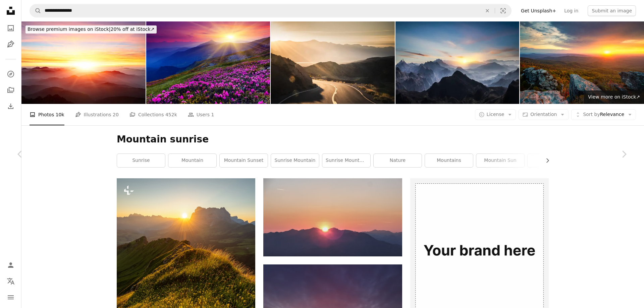  I want to click on span: 20% off at iStock ↗, so click(91, 29).